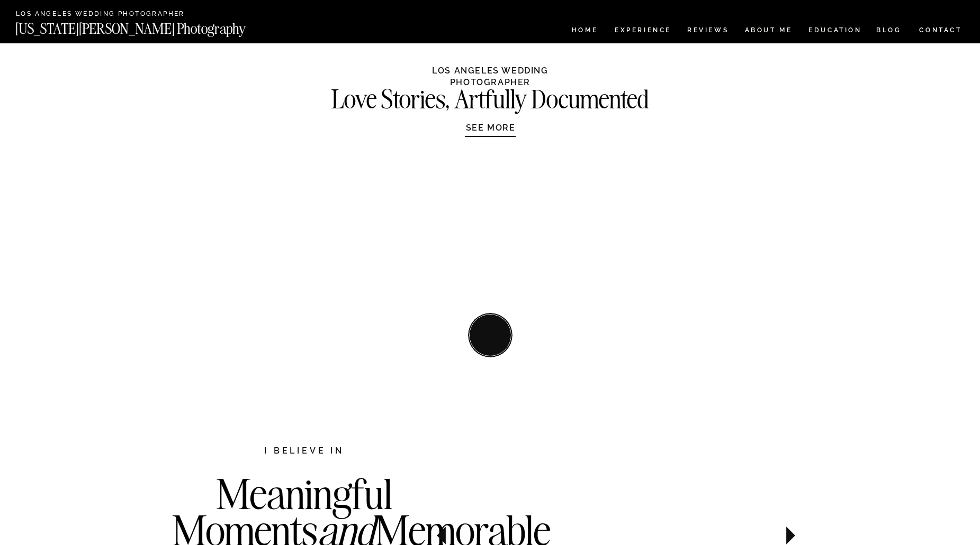 Image resolution: width=980 pixels, height=545 pixels. Describe the element at coordinates (584, 31) in the screenshot. I see `a: HOME` at that location.